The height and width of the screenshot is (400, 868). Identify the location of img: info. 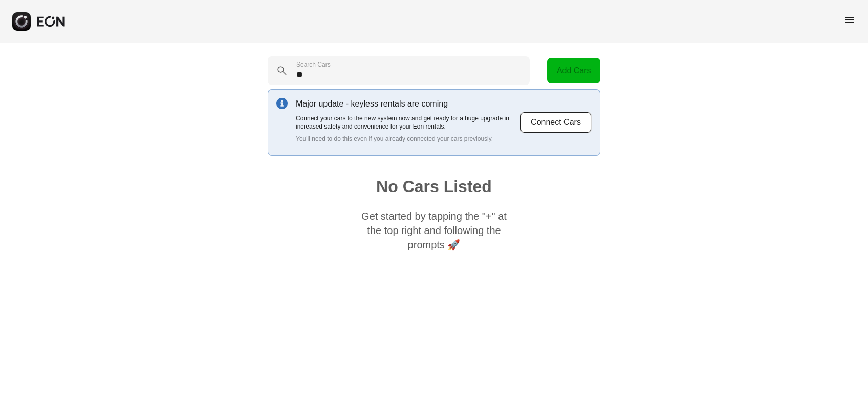
(282, 104).